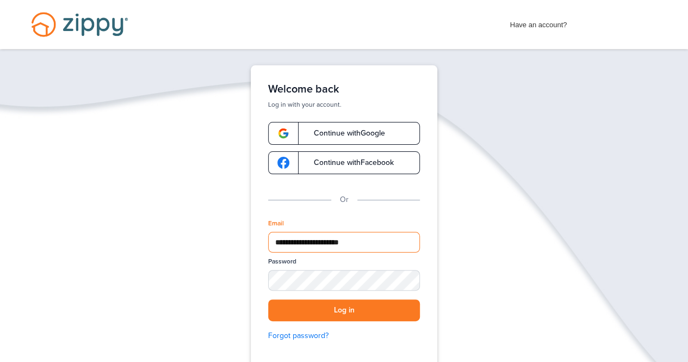  Describe the element at coordinates (344, 279) in the screenshot. I see `input: Password` at that location.